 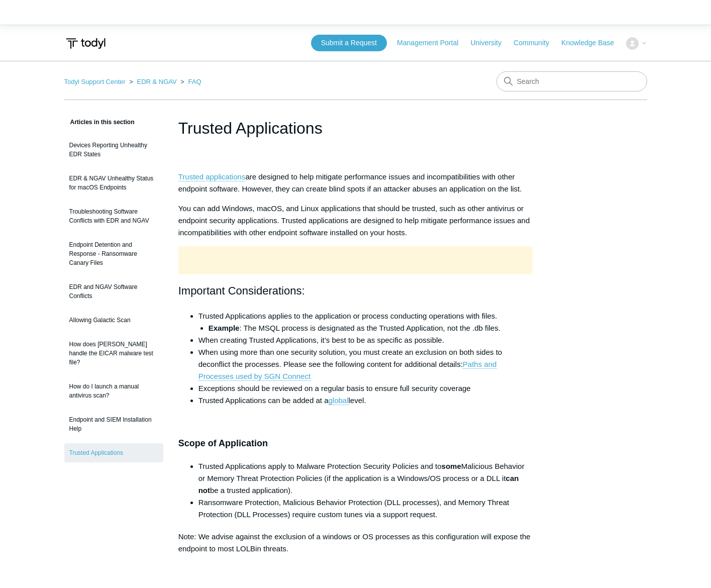 I want to click on span: Articles in this section, so click(x=100, y=122).